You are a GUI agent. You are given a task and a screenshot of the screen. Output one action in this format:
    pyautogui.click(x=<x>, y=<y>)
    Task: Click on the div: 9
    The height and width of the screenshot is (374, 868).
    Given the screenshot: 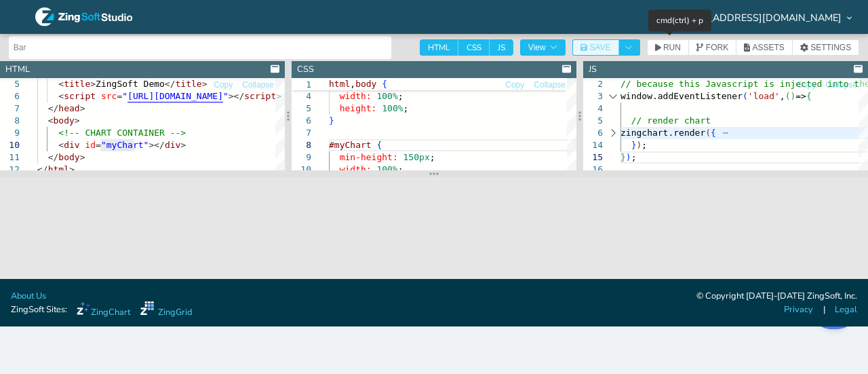 What is the action you would take?
    pyautogui.click(x=301, y=157)
    